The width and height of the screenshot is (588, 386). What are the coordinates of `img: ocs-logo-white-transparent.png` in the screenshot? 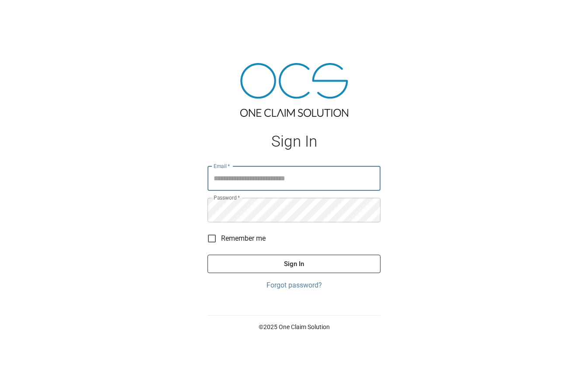 It's located at (28, 14).